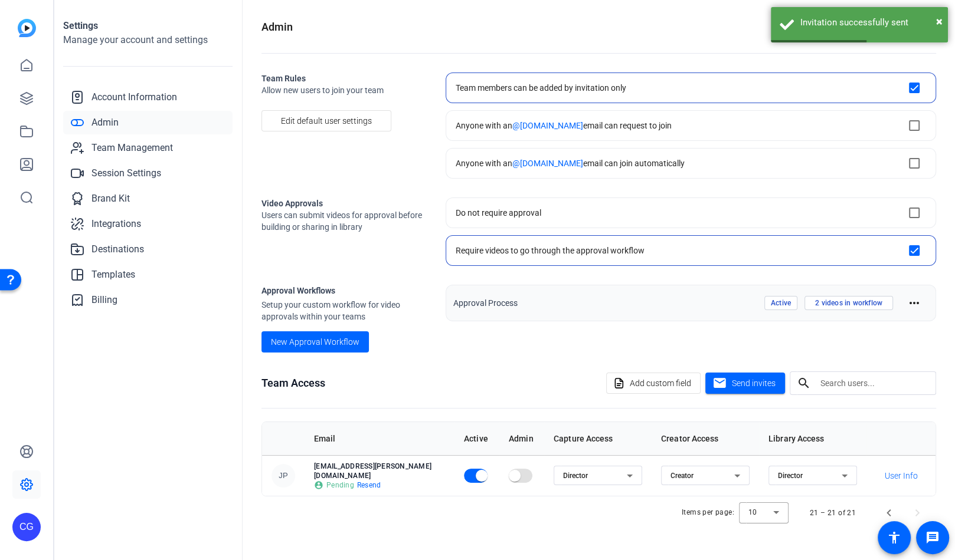  Describe the element at coordinates (110, 199) in the screenshot. I see `span: Brand Kit` at that location.